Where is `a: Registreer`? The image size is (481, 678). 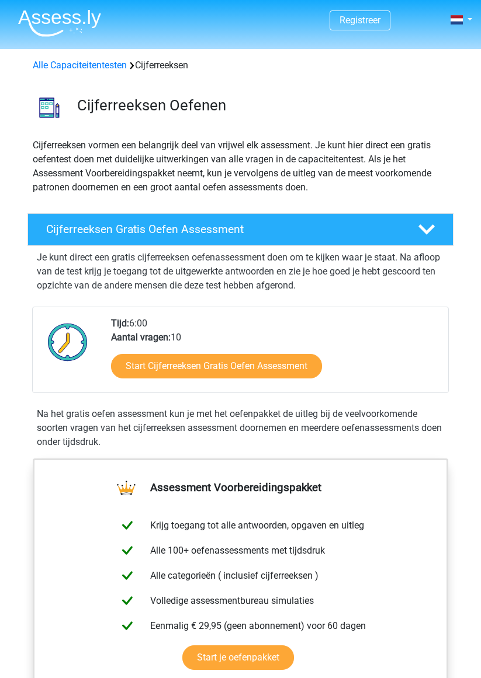 a: Registreer is located at coordinates (360, 20).